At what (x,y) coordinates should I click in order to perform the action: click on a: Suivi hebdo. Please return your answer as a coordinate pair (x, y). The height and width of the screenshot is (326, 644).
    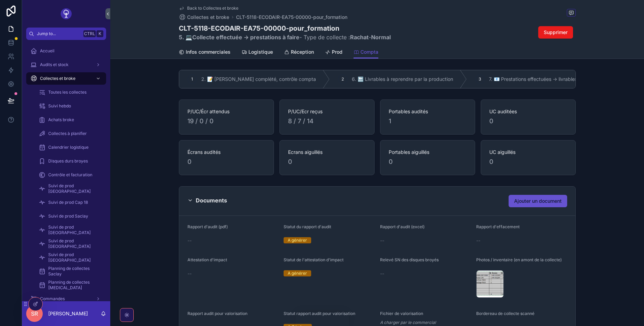
    Looking at the image, I should click on (70, 106).